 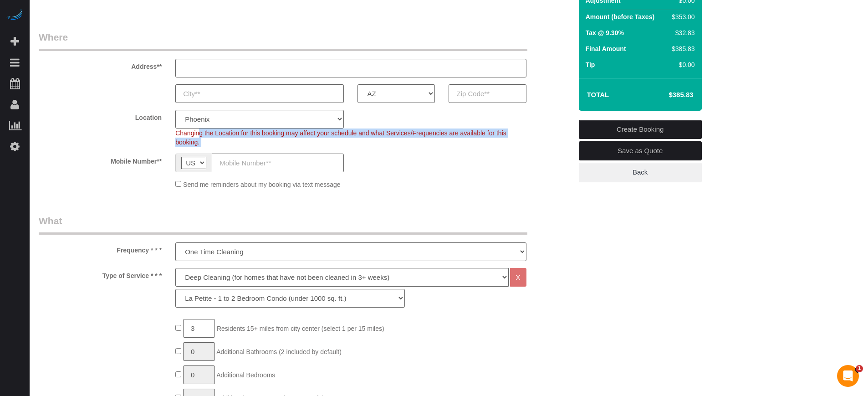 What do you see at coordinates (640, 151) in the screenshot?
I see `a: Save as Quote` at bounding box center [640, 151].